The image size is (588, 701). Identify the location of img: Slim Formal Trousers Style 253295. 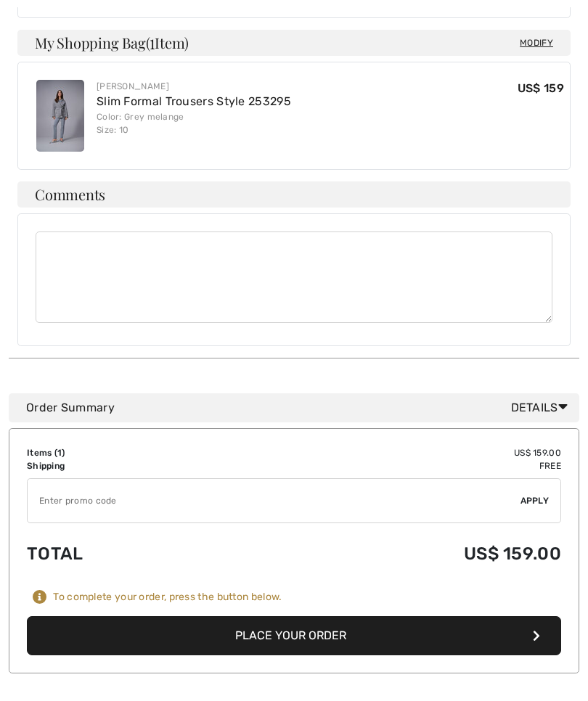
(60, 115).